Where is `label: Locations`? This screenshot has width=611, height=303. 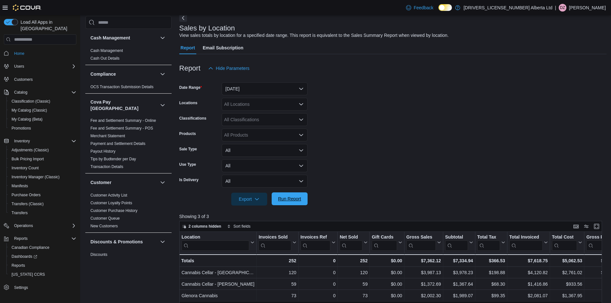
label: Locations is located at coordinates (188, 103).